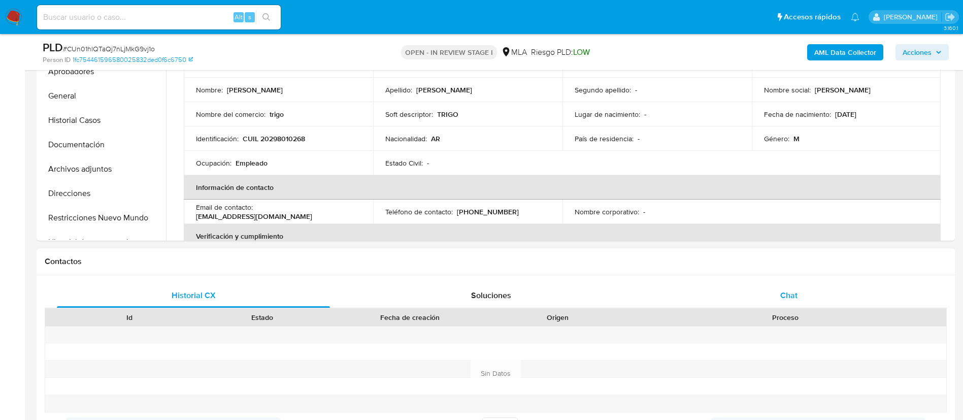 Image resolution: width=963 pixels, height=420 pixels. What do you see at coordinates (398, 90) in the screenshot?
I see `p: Apellido :` at bounding box center [398, 90].